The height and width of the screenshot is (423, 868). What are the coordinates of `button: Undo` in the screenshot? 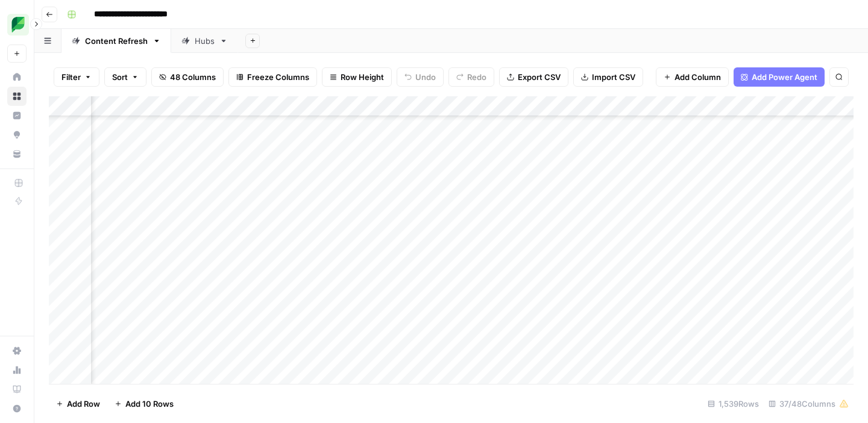 It's located at (421, 77).